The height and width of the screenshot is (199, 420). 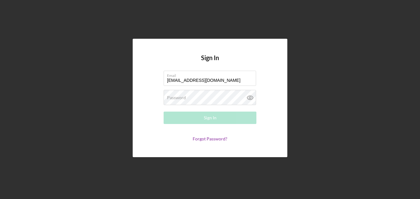 What do you see at coordinates (210, 62) in the screenshot?
I see `h4: Sign In` at bounding box center [210, 62].